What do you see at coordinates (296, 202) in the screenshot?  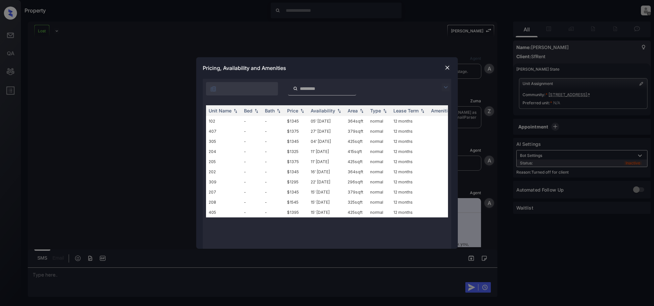 I see `td: $1545` at bounding box center [296, 202].